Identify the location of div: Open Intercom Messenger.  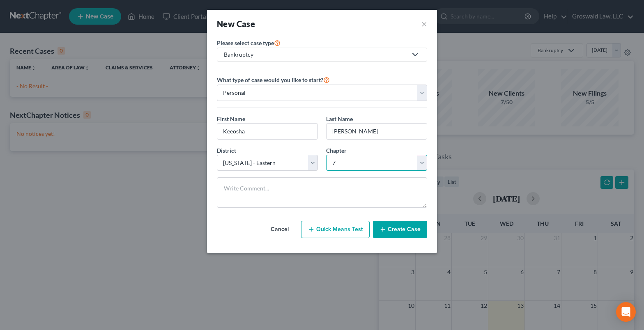
(626, 312).